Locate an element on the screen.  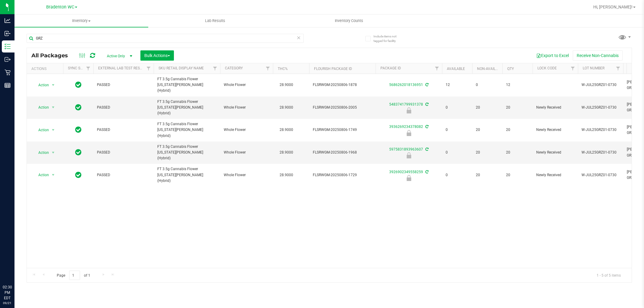
span: Inventory is located at coordinates (81, 21).